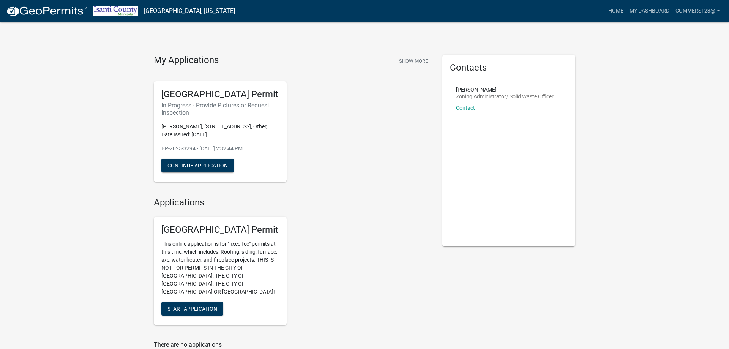 Image resolution: width=729 pixels, height=349 pixels. What do you see at coordinates (466, 108) in the screenshot?
I see `a: Contact` at bounding box center [466, 108].